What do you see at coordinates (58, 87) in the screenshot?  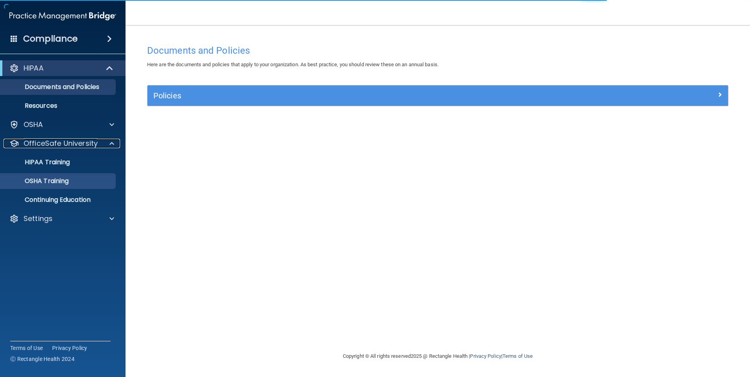 I see `p: Documents and Policies` at bounding box center [58, 87].